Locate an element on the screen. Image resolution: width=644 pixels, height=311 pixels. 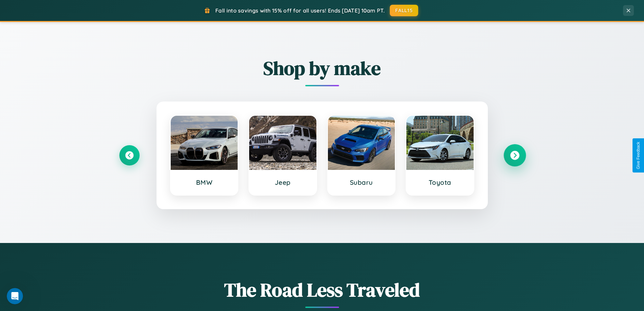
h1: The Road Less Traveled is located at coordinates (322, 290).